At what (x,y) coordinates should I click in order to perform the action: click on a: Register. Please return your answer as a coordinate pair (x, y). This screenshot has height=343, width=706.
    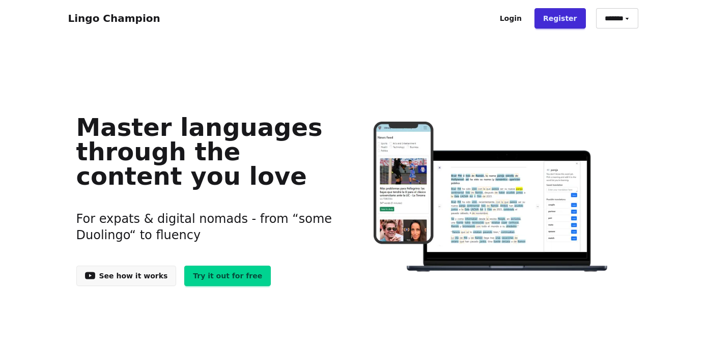
    Looking at the image, I should click on (560, 18).